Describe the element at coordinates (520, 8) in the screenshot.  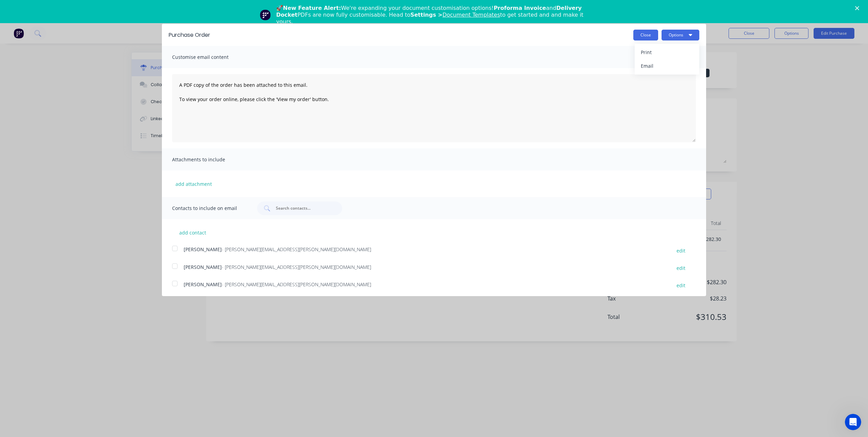
I see `b: Proforma Invoice` at that location.